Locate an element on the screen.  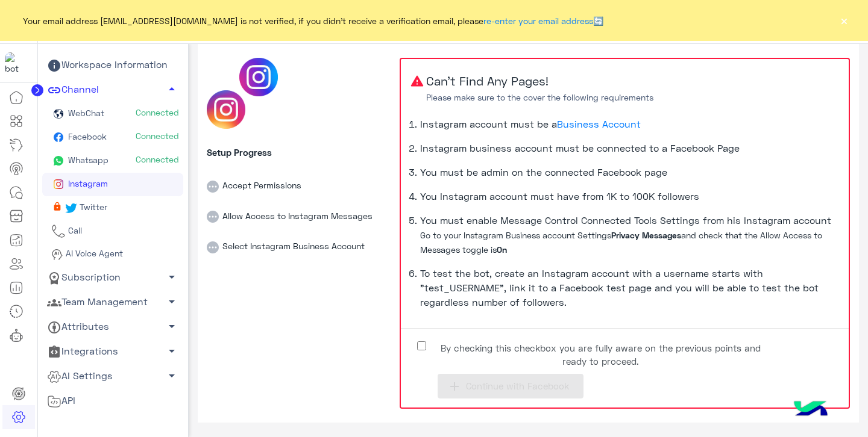
a: re-enter your email address is located at coordinates (538, 20).